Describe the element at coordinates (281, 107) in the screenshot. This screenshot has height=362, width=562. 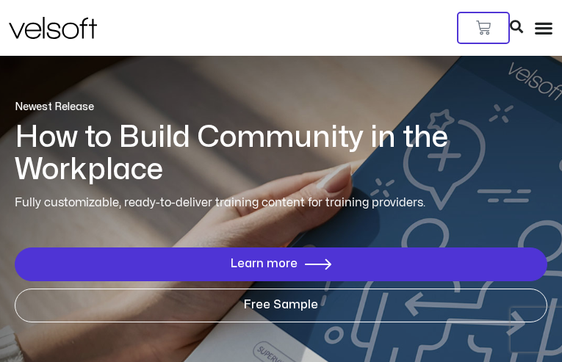
I see `p: Newest Release` at that location.